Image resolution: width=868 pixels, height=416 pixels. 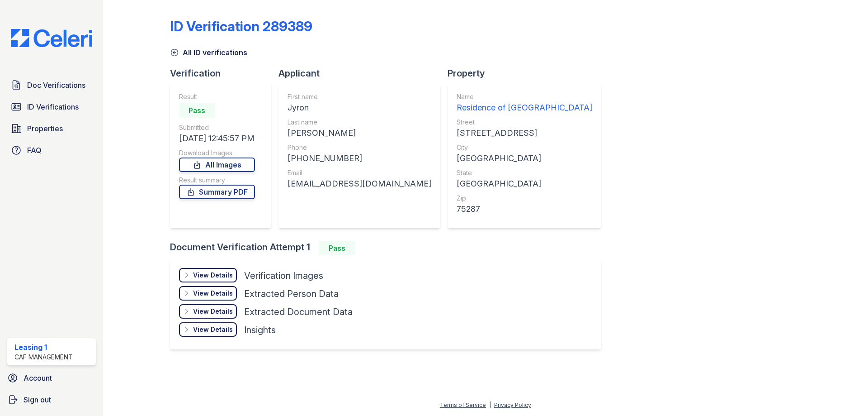 I want to click on div: Result summary, so click(x=217, y=180).